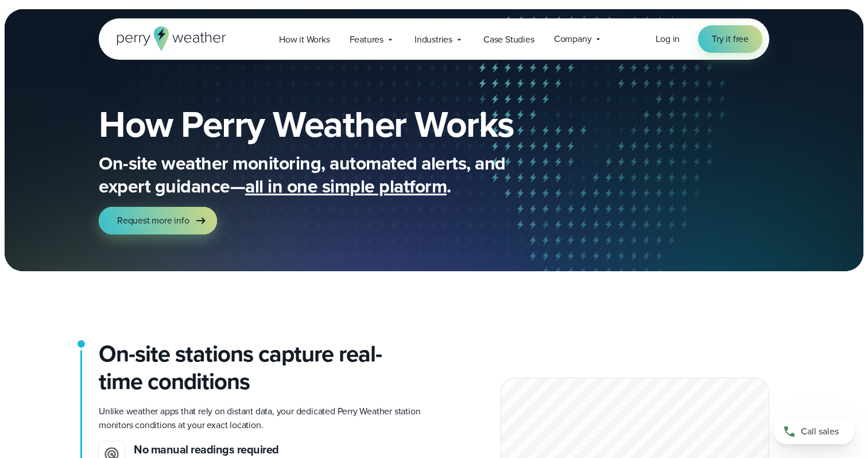 This screenshot has width=868, height=458. What do you see at coordinates (304, 39) in the screenshot?
I see `span: How it Works` at bounding box center [304, 39].